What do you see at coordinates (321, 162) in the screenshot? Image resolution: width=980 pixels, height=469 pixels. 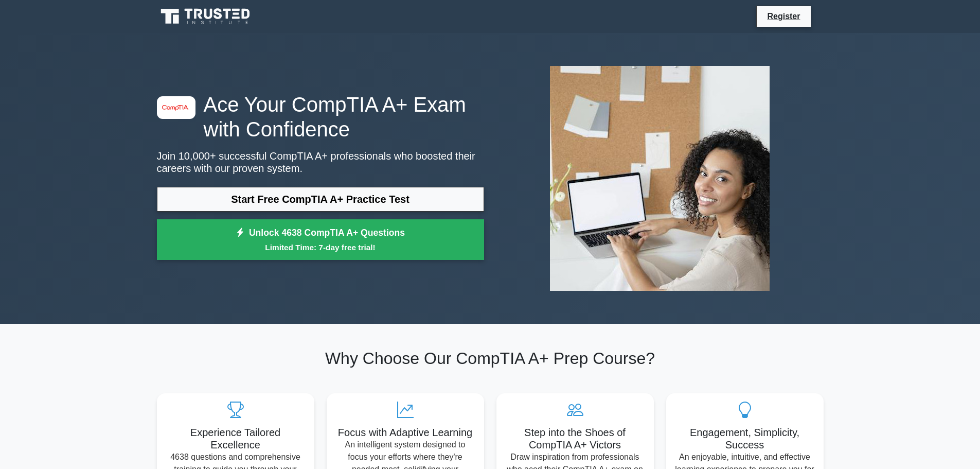 I see `p: Join 10,000+ successful CompTIA A+ professionals who boosted their careers with our proven system.` at bounding box center [321, 162].